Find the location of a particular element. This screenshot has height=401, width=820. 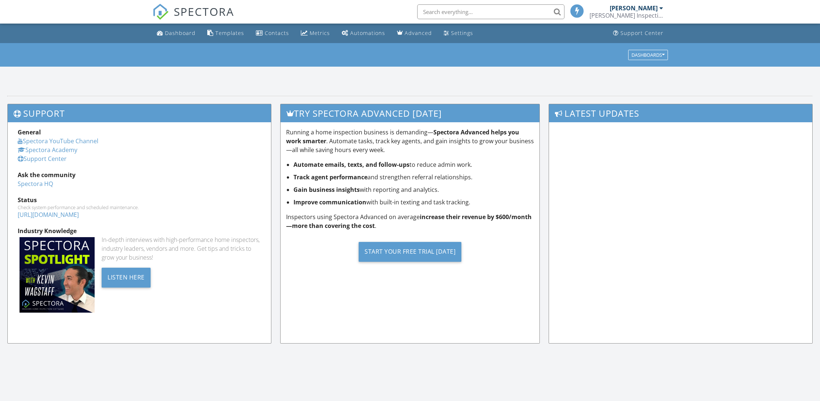

li: and strengthen referral relationships. is located at coordinates (413, 177).